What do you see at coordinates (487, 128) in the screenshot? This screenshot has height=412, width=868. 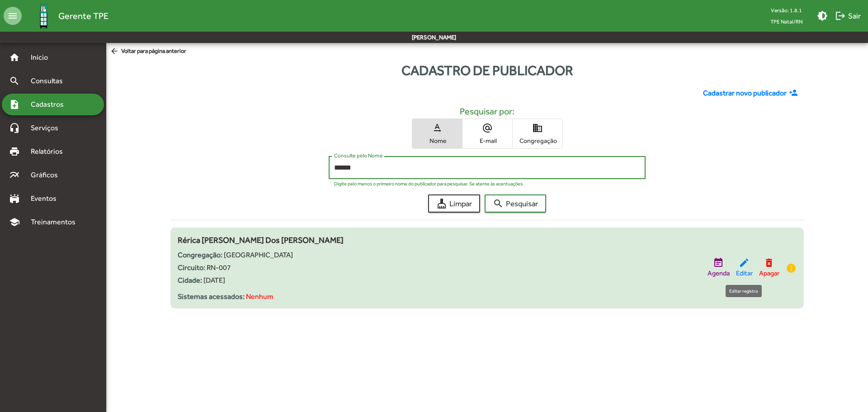 I see `mat-icon: alternate_email` at bounding box center [487, 128].